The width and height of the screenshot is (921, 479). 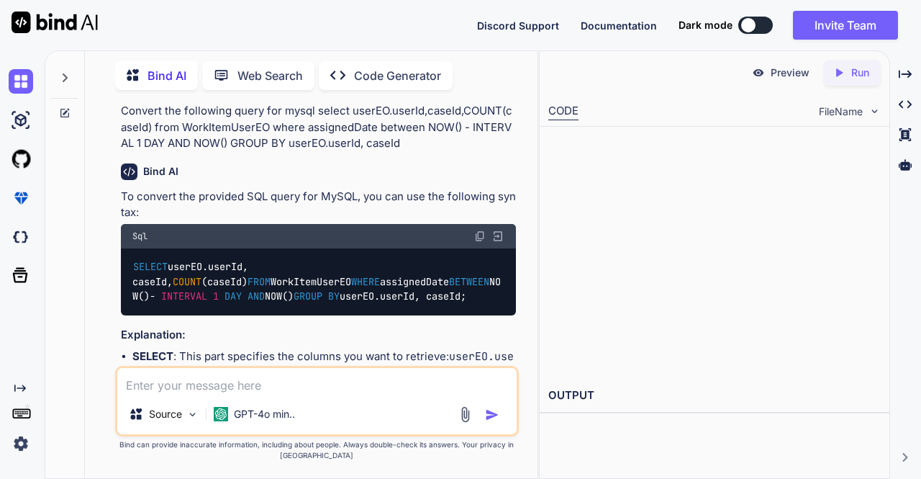 What do you see at coordinates (366, 281) in the screenshot?
I see `span: WHERE` at bounding box center [366, 281].